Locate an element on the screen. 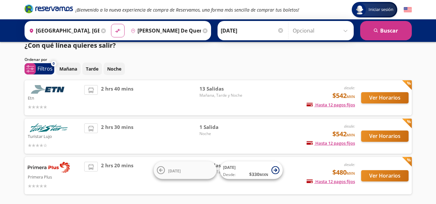 This screenshot has width=436, height=204. input: Buscar Origen is located at coordinates (63, 31).